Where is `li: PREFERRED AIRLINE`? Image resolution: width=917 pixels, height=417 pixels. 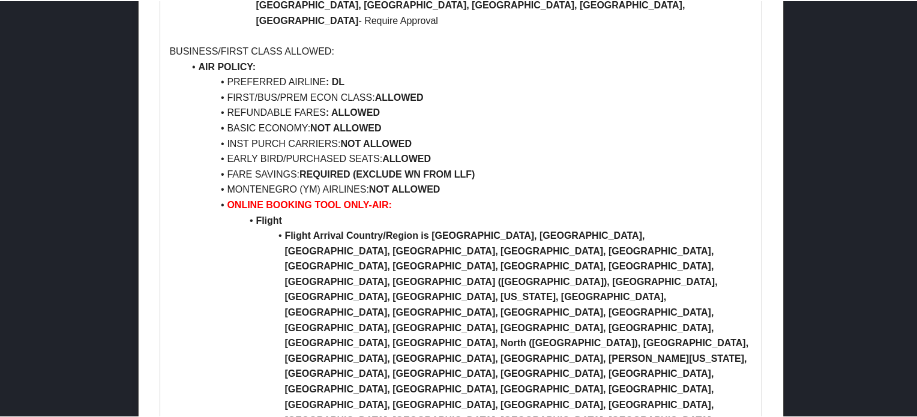
li: PREFERRED AIRLINE is located at coordinates (467, 81).